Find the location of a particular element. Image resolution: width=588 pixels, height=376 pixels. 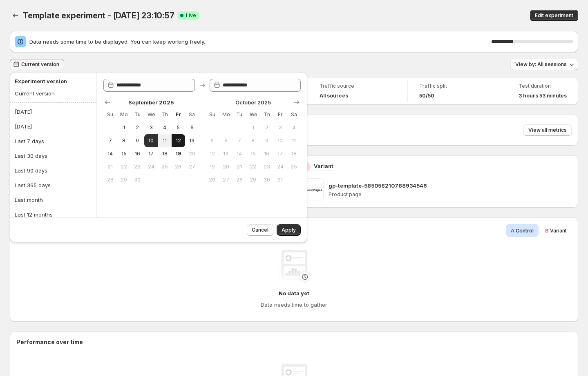

button: Saturday October 18 2025 is located at coordinates (294, 154).